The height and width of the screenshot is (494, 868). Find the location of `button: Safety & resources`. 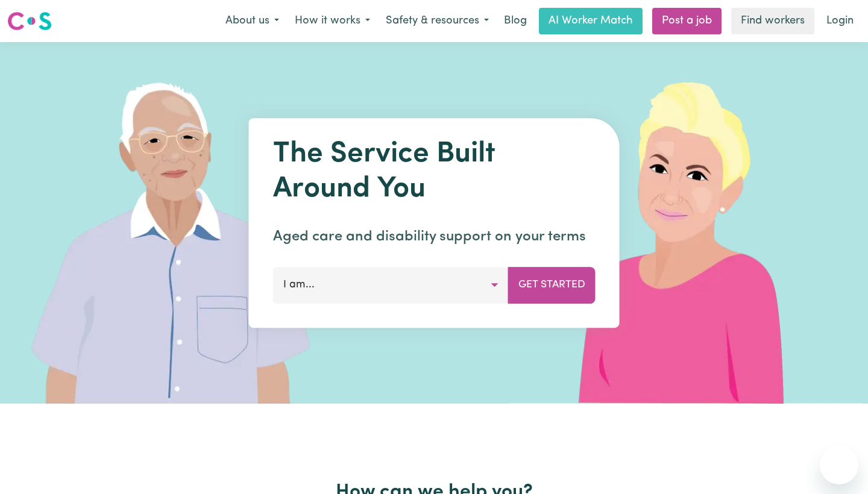

button: Safety & resources is located at coordinates (437, 21).